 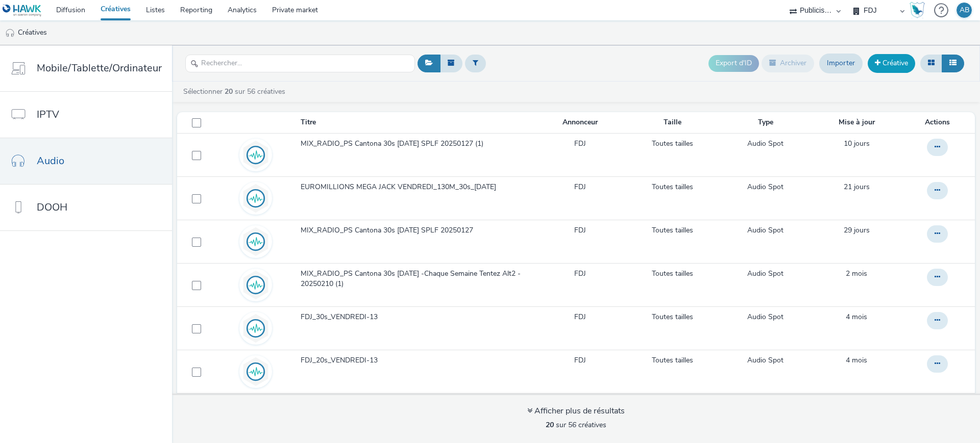 What do you see at coordinates (300, 63) in the screenshot?
I see `input: Rechercher...` at bounding box center [300, 63].